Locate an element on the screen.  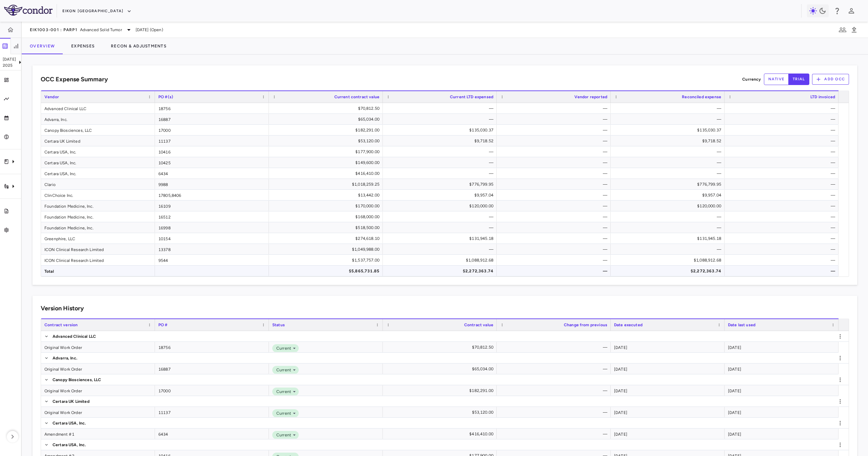
button: trial is located at coordinates (799, 79).